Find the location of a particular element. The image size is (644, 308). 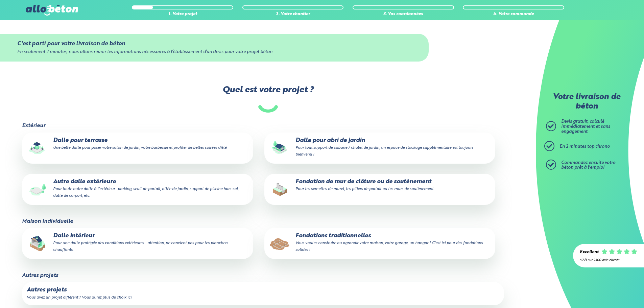

img: final_use.values.inside_slab is located at coordinates (38, 244).